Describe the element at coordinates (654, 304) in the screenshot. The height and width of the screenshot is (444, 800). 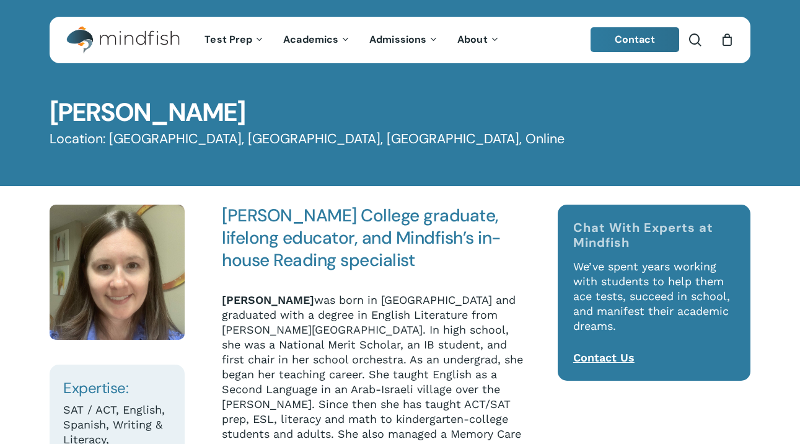
I see `p: We’ve spent years working with students to help them ace tests, succeed in school, and manifest t...` at that location.